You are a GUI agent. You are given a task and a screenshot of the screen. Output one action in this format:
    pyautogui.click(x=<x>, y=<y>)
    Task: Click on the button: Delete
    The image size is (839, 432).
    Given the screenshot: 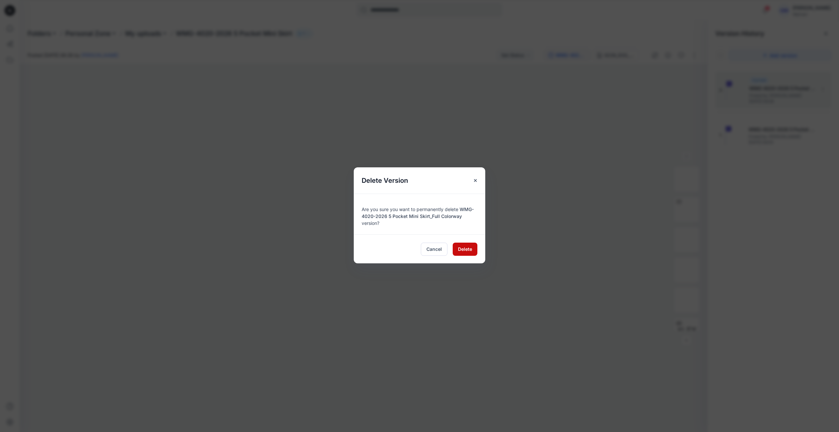 What is the action you would take?
    pyautogui.click(x=465, y=249)
    